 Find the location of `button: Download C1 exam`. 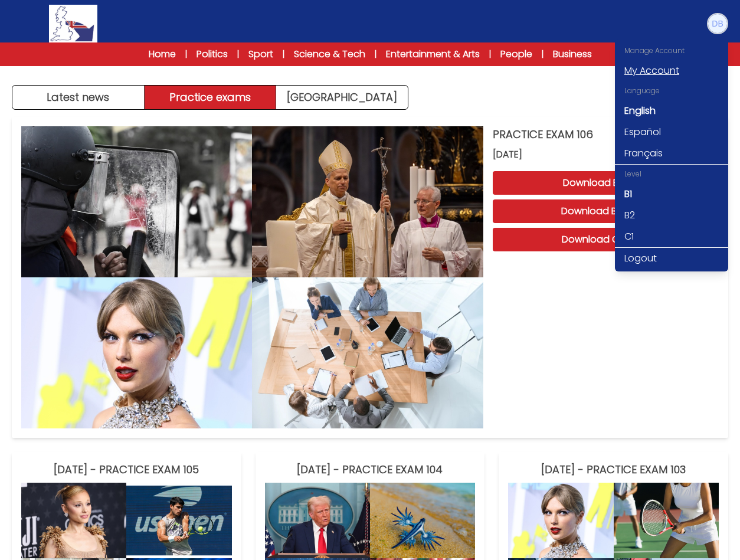

button: Download C1 exam is located at coordinates (605, 240).